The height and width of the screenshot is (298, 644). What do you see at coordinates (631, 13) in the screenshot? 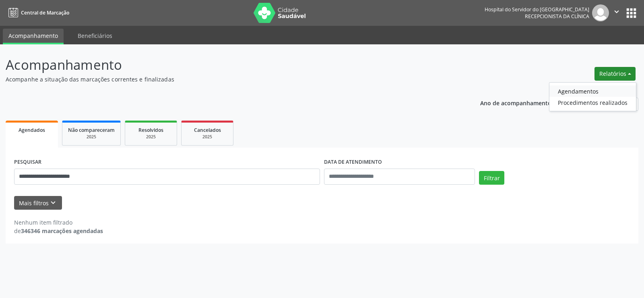
I see `button: apps` at bounding box center [631, 13].